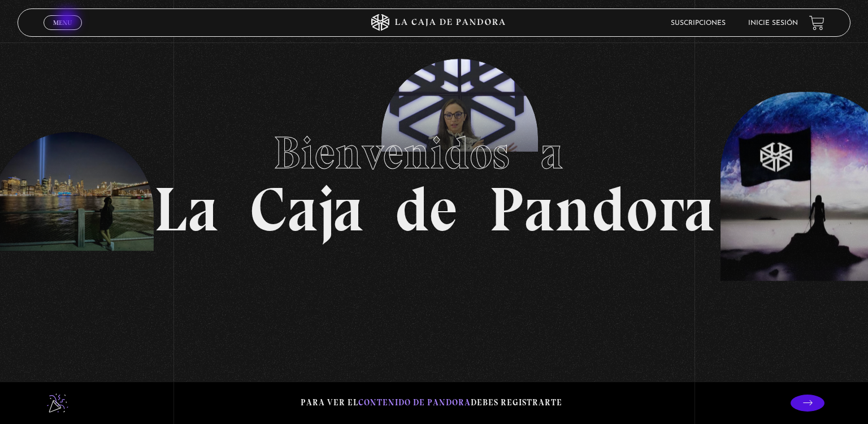 Image resolution: width=868 pixels, height=424 pixels. I want to click on a: View your shopping cart, so click(817, 22).